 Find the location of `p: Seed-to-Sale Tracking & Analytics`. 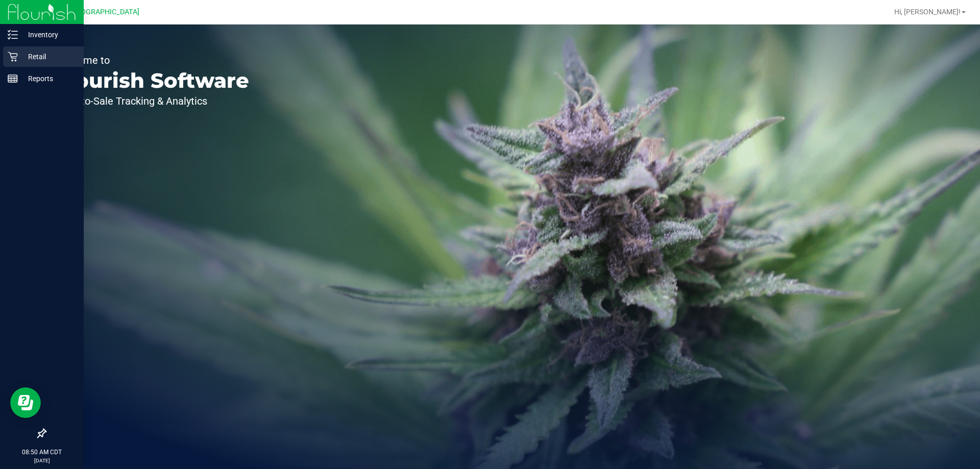

p: Seed-to-Sale Tracking & Analytics is located at coordinates (152, 101).